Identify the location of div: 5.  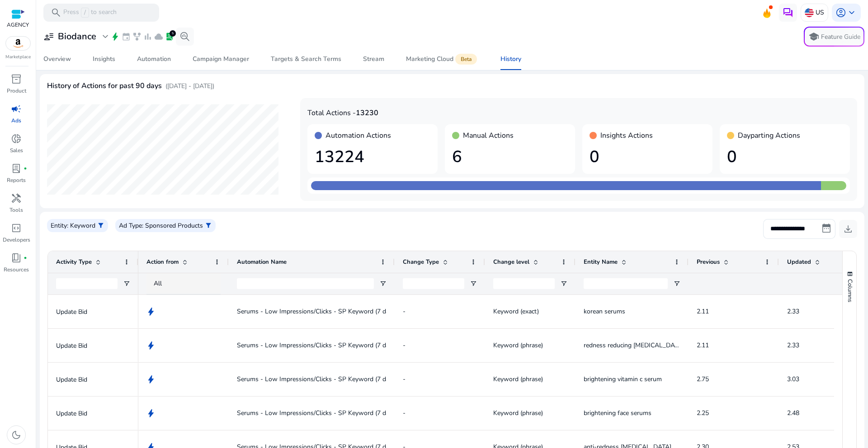
(173, 33).